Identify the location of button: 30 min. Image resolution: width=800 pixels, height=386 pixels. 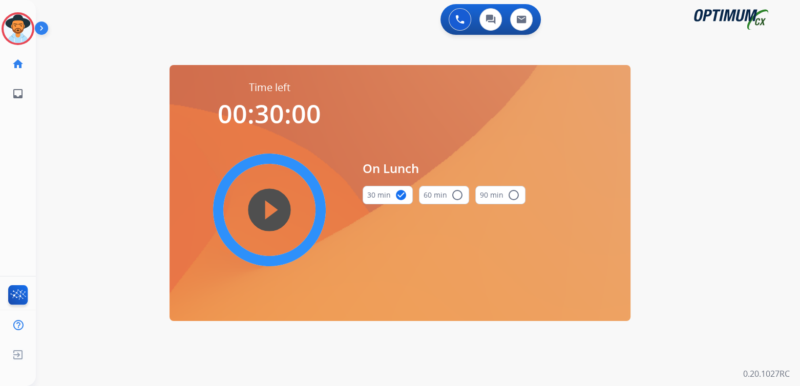
(388, 195).